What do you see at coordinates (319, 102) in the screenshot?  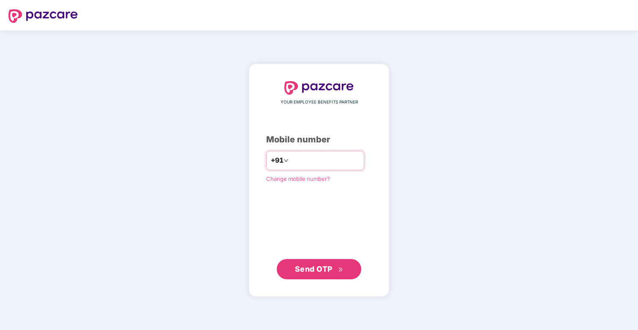 I see `span: YOUR EMPLOYEE BENEFITS PARTNER` at bounding box center [319, 102].